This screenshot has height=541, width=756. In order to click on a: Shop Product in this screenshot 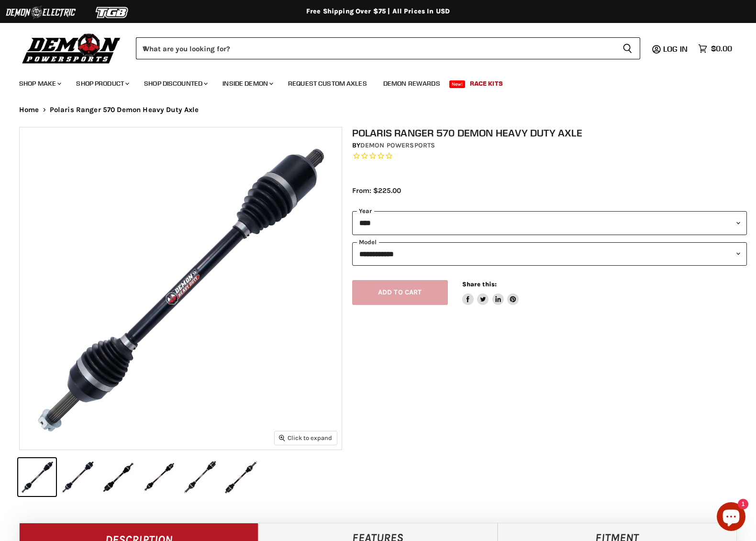, I will do `click(102, 83)`.